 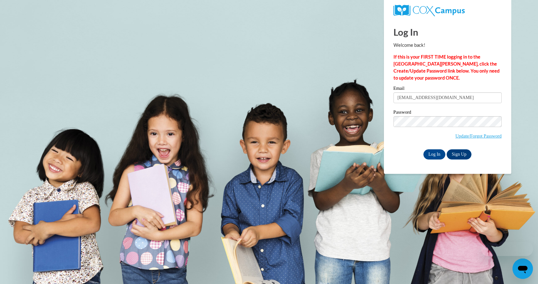 What do you see at coordinates (448, 45) in the screenshot?
I see `p: Welcome back!` at bounding box center [448, 45].